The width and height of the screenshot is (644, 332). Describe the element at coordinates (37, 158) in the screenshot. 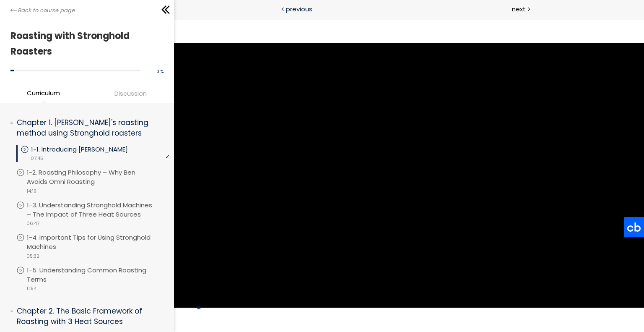

I see `span: 07:45` at that location.